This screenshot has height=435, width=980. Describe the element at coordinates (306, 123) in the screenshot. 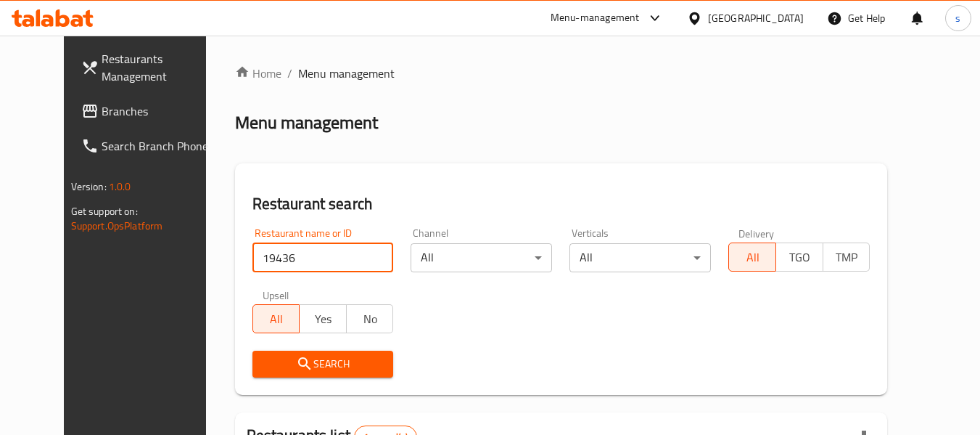

I see `h2: Menu management` at that location.